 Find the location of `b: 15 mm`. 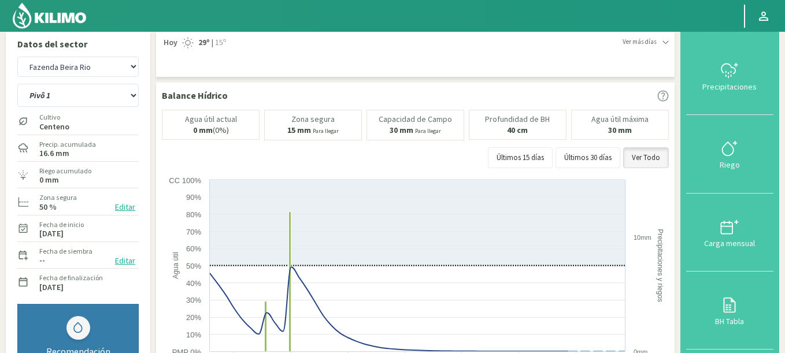

b: 15 mm is located at coordinates (299, 130).